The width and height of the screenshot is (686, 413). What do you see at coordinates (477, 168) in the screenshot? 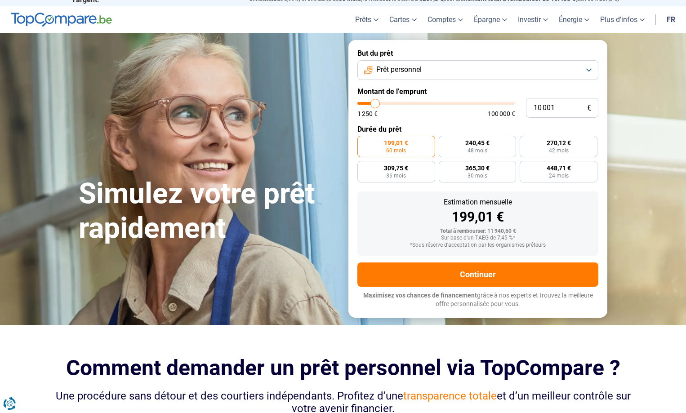
I see `span: 365,30 €` at bounding box center [477, 168].